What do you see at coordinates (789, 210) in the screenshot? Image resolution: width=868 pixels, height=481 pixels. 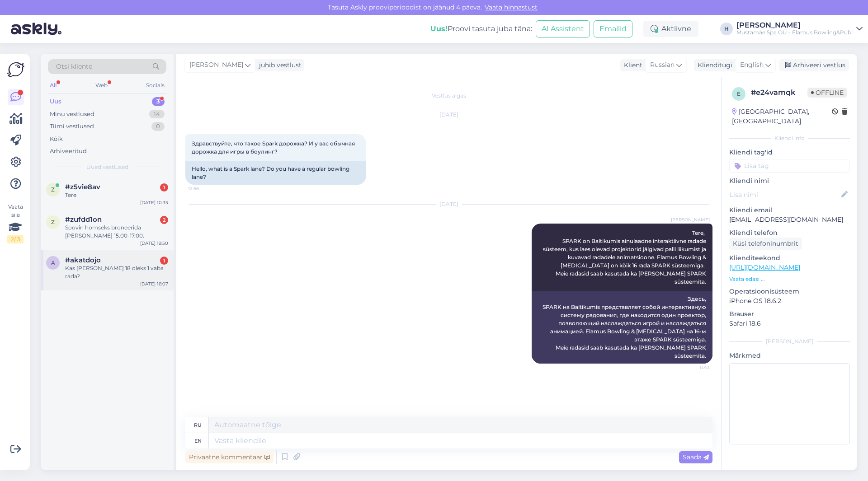 I see `p: Kliendi email` at bounding box center [789, 210].